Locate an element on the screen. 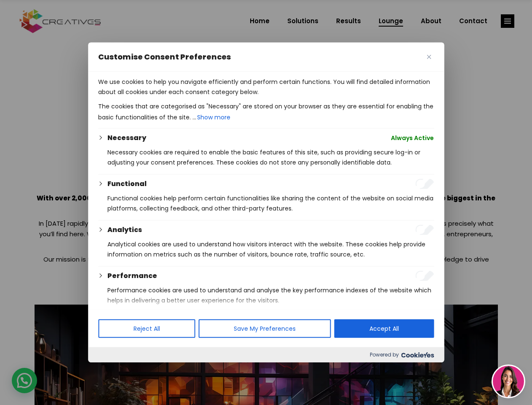 The width and height of the screenshot is (532, 405). p: We use cookies to help you navigate efficiently and perform certain functions. You will find deta... is located at coordinates (266, 87).